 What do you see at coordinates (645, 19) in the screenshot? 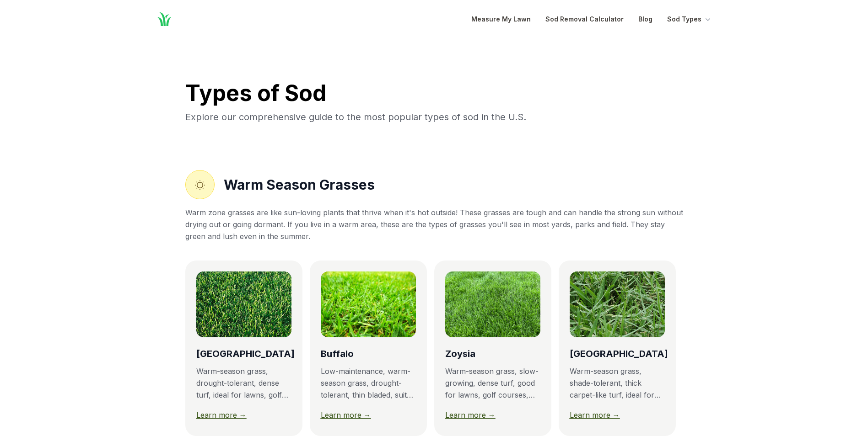
I see `a: Blog` at bounding box center [645, 19].